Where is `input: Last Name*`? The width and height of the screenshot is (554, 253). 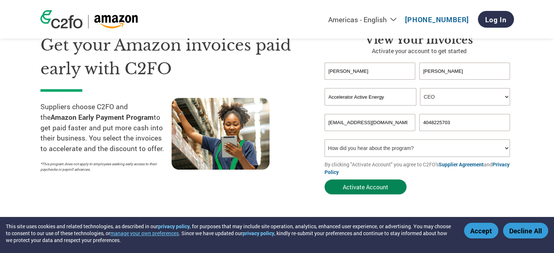 input: Last Name* is located at coordinates (465, 71).